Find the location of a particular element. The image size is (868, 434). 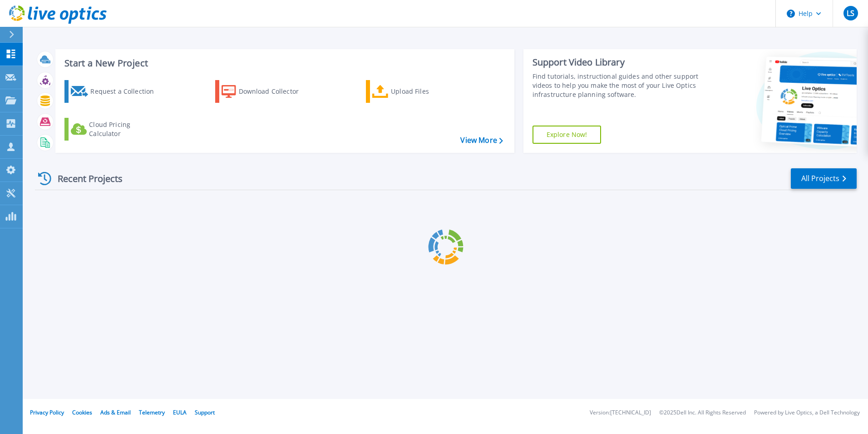

a: Privacy Policy is located at coordinates (47, 412).